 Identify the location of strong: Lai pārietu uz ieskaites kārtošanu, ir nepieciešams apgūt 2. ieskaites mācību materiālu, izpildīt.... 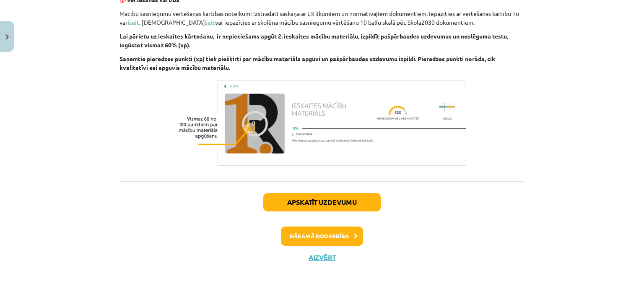
(314, 40).